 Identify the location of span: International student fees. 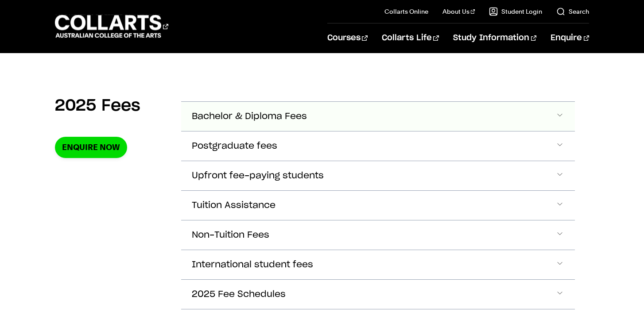
(253, 265).